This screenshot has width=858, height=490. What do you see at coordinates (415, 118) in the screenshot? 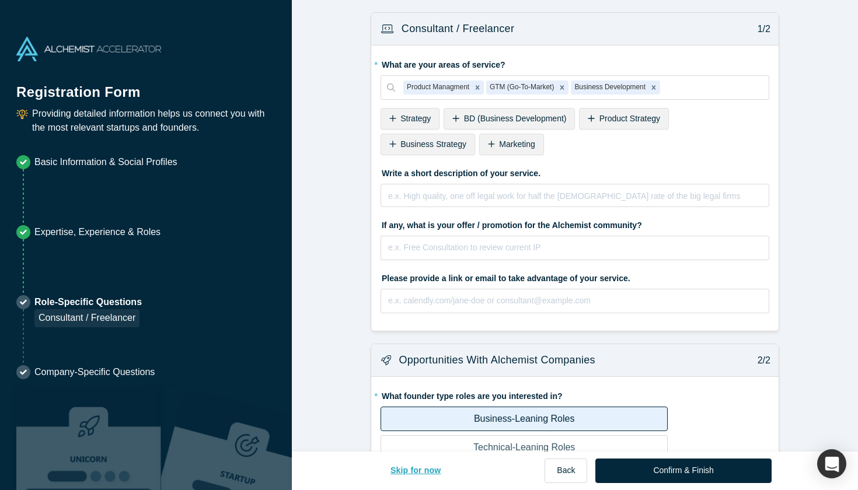
I see `span: Strategy` at bounding box center [415, 118].